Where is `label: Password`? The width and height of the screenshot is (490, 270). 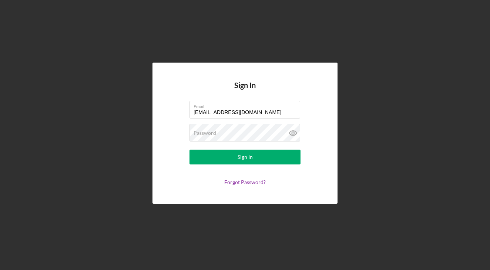
label: Password is located at coordinates (205, 133).